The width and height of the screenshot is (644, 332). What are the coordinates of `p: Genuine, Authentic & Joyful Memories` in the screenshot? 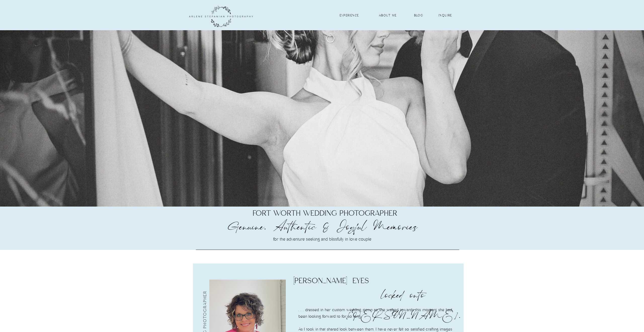 It's located at (322, 230).